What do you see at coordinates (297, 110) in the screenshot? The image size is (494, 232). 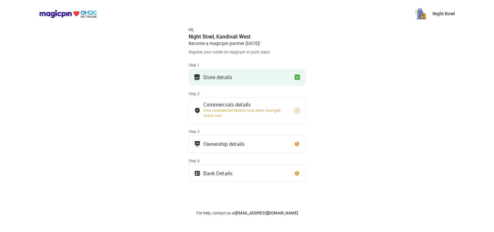 I see `img: refresh_circle.10b5a287.svg` at bounding box center [297, 110].